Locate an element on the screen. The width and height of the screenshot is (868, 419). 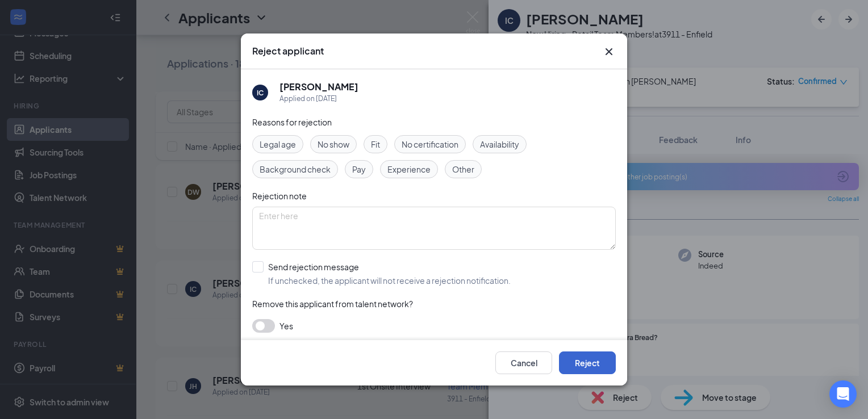
span: Background check is located at coordinates (295, 170).